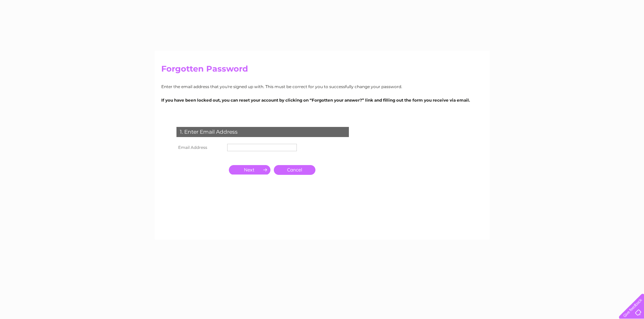  What do you see at coordinates (294, 170) in the screenshot?
I see `a: Cancel` at bounding box center [294, 170].